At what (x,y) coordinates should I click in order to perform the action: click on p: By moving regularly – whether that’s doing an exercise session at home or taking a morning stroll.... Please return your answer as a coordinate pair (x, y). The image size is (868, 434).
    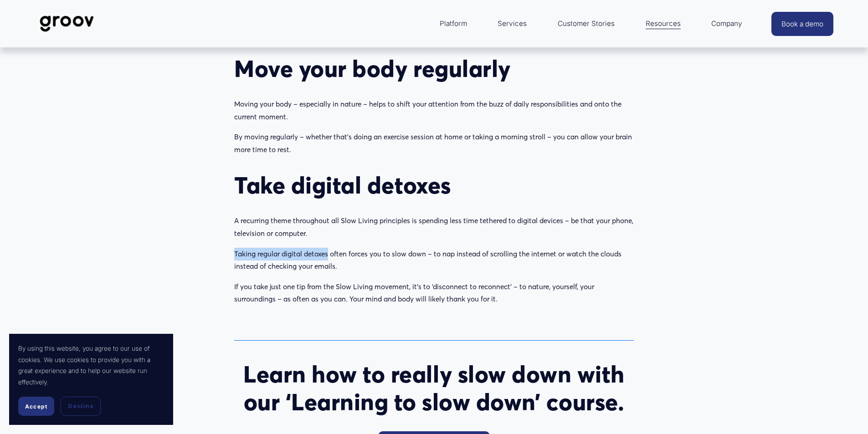
    Looking at the image, I should click on (434, 143).